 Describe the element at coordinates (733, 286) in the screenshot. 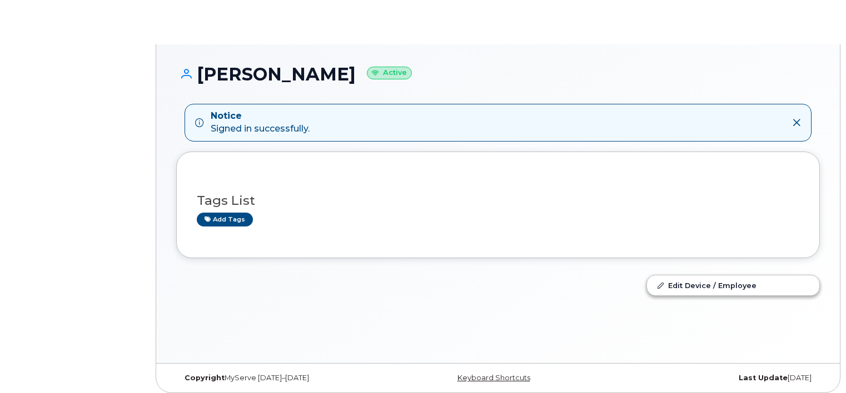

I see `a: Edit Device / Employee` at that location.